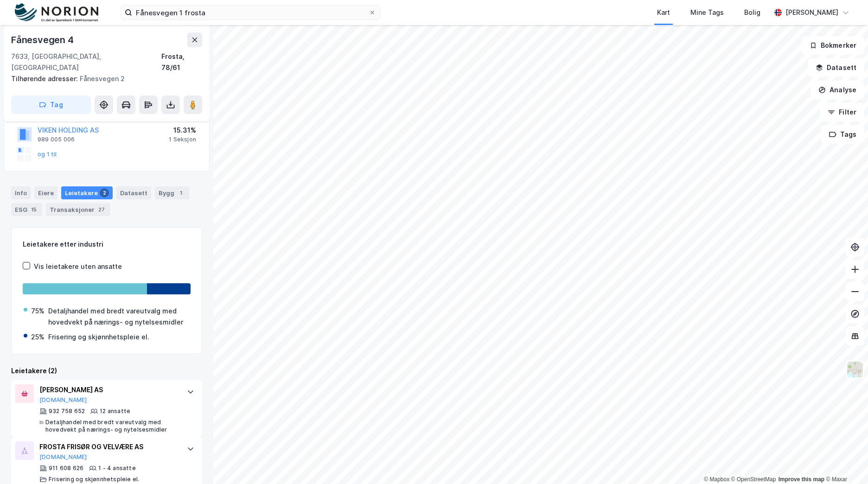 This screenshot has height=484, width=868. I want to click on div: 15.31%, so click(182, 130).